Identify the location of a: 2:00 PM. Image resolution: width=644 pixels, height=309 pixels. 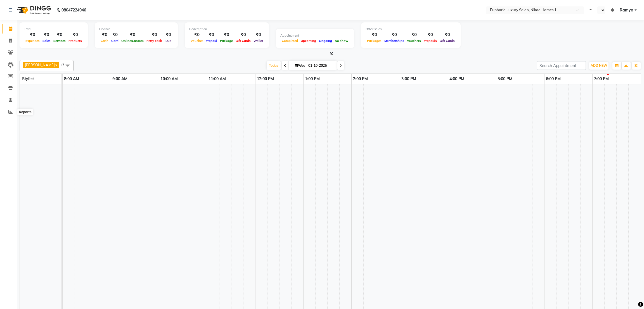
(360, 79).